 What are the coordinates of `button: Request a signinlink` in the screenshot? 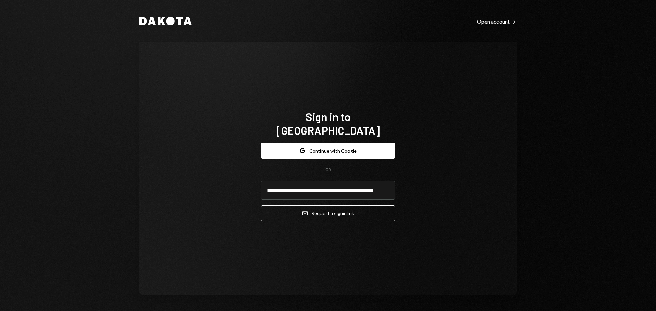 It's located at (328, 213).